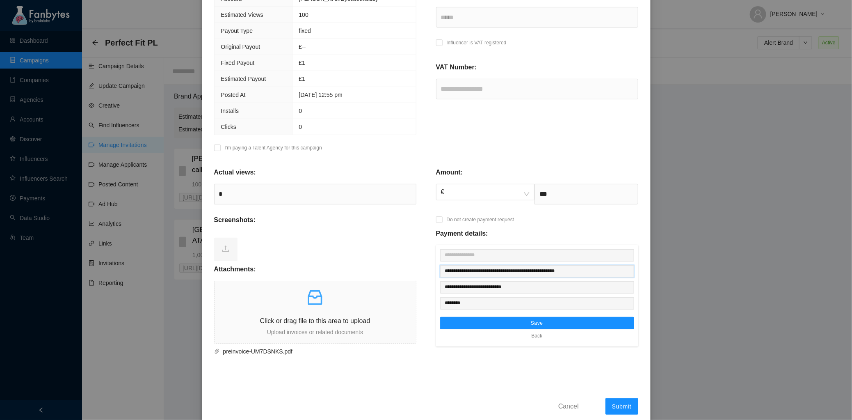 This screenshot has width=852, height=420. I want to click on span: Save, so click(537, 323).